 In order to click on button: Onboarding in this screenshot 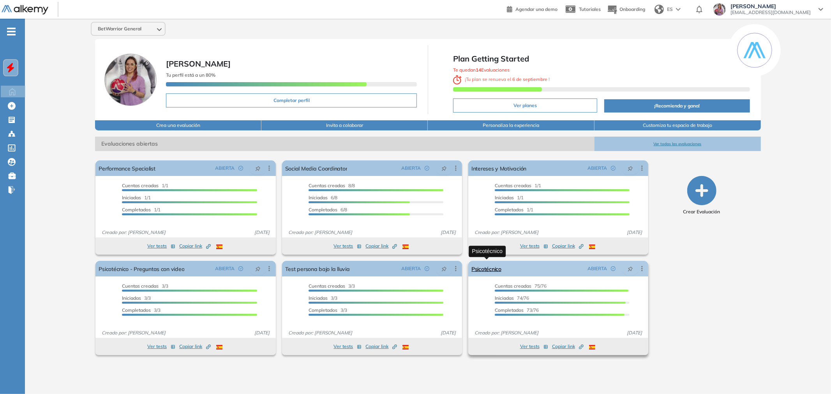, I will do `click(626, 9)`.